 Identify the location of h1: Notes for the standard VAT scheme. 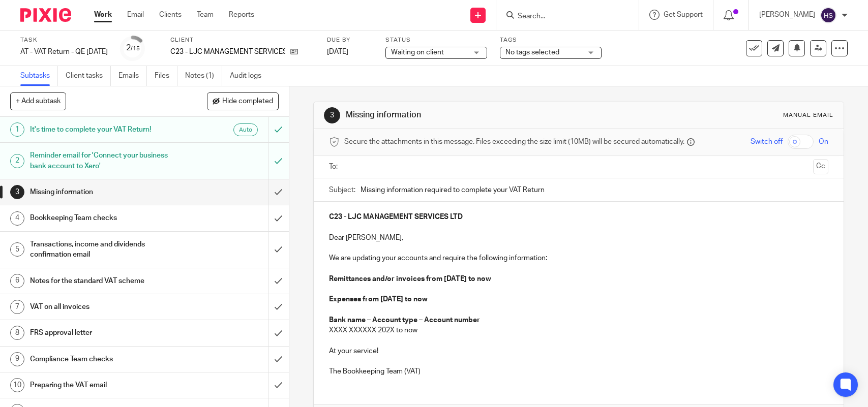
(106, 281).